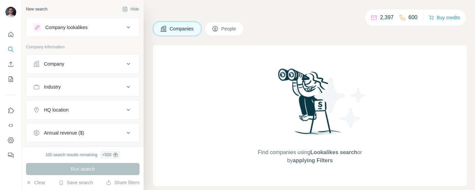 The width and height of the screenshot is (475, 190). Describe the element at coordinates (83, 27) in the screenshot. I see `button: Company lookalikes` at that location.